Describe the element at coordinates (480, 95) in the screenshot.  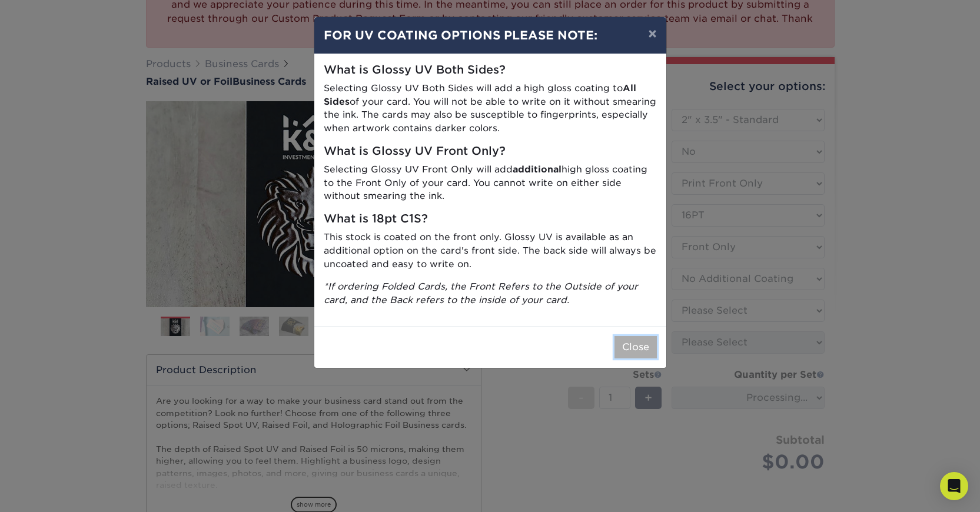
I see `strong: All Sides` at that location.